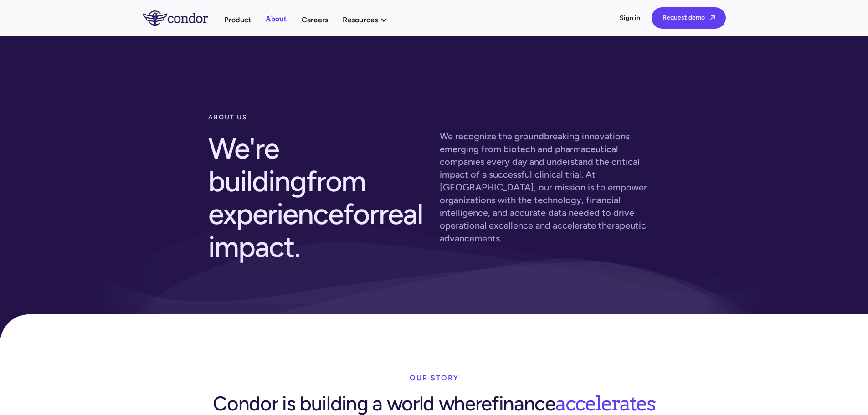  Describe the element at coordinates (315, 19) in the screenshot. I see `a: Careers` at that location.